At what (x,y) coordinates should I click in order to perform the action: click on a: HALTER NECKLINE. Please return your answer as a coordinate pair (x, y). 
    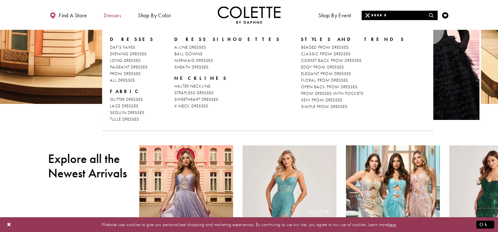
    Looking at the image, I should click on (227, 86).